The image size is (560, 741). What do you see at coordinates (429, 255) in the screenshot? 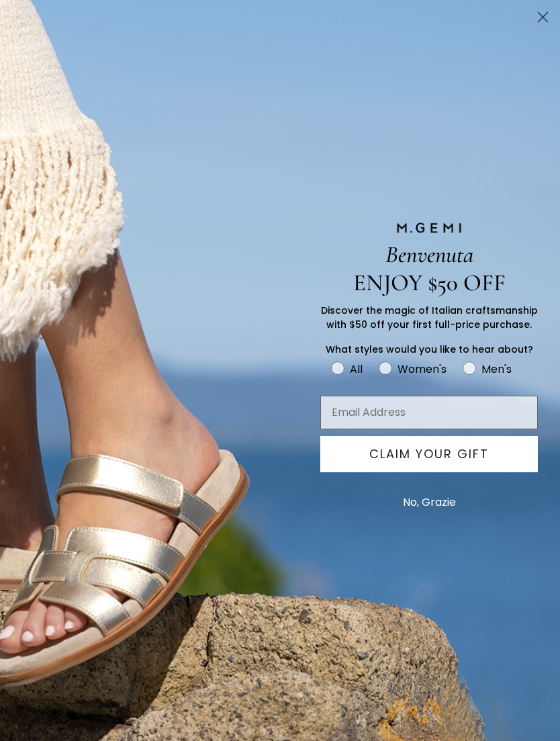
I see `span: Benvenuta` at bounding box center [429, 255].